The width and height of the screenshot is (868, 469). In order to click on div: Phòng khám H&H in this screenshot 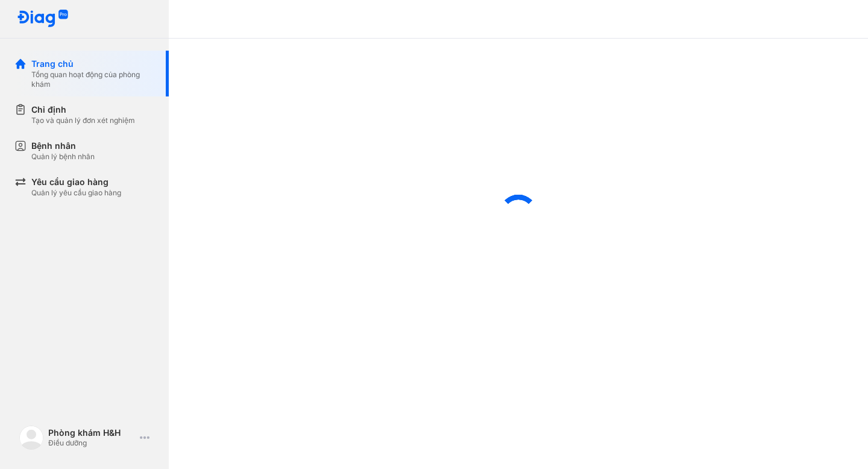, I will do `click(92, 433)`.